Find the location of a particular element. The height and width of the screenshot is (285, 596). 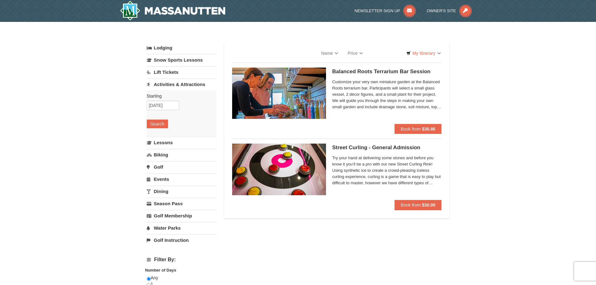

button: Book from $36.86 is located at coordinates (418, 129).